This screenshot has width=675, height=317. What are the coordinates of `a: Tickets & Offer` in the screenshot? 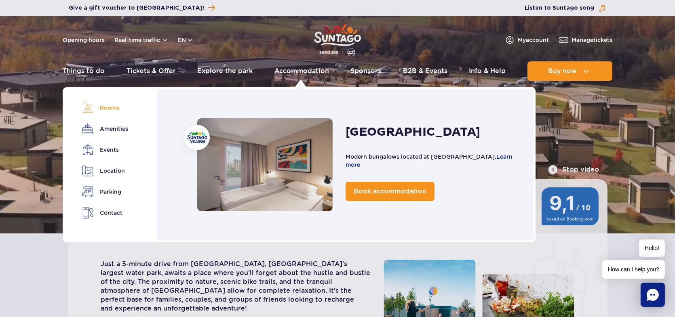 It's located at (151, 71).